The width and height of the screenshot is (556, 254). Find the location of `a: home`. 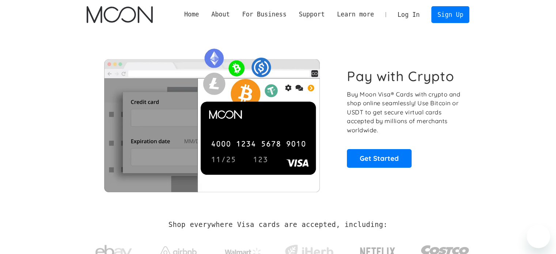

a: home is located at coordinates (119, 15).